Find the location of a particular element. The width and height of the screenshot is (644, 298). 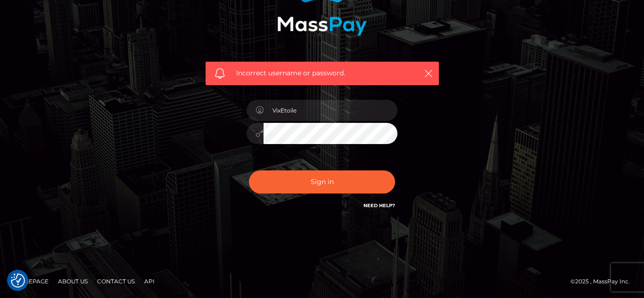

a: Homepage is located at coordinates (31, 282).